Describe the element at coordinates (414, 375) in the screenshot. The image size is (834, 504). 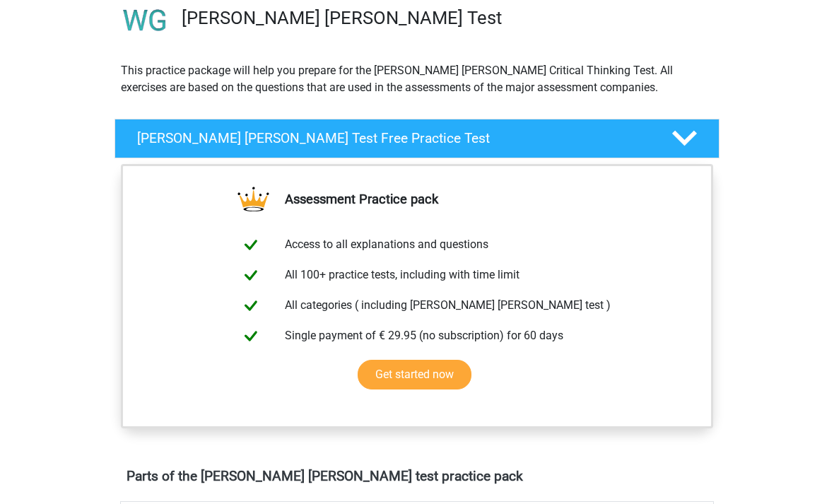
I see `a: Get started now` at that location.